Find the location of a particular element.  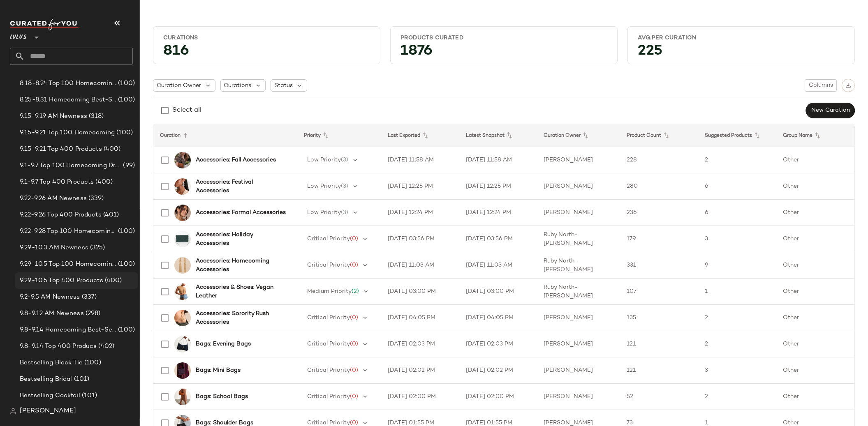

th: Curation is located at coordinates (226, 136).